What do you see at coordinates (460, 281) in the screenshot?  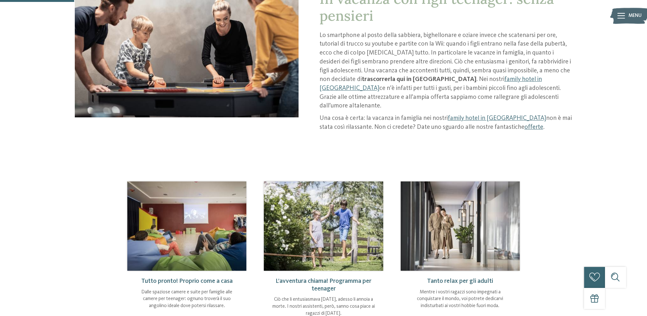 I see `span: Tanto relax per gli adulti` at bounding box center [460, 281].